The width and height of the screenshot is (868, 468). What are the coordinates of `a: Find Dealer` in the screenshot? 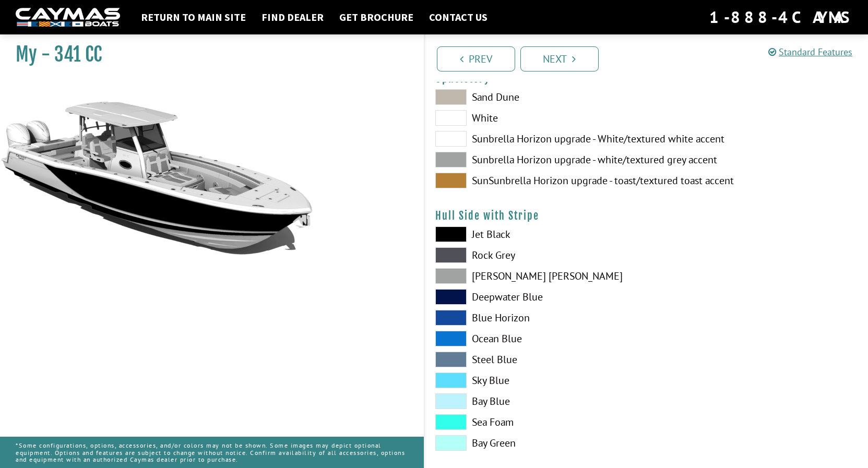 It's located at (292, 17).